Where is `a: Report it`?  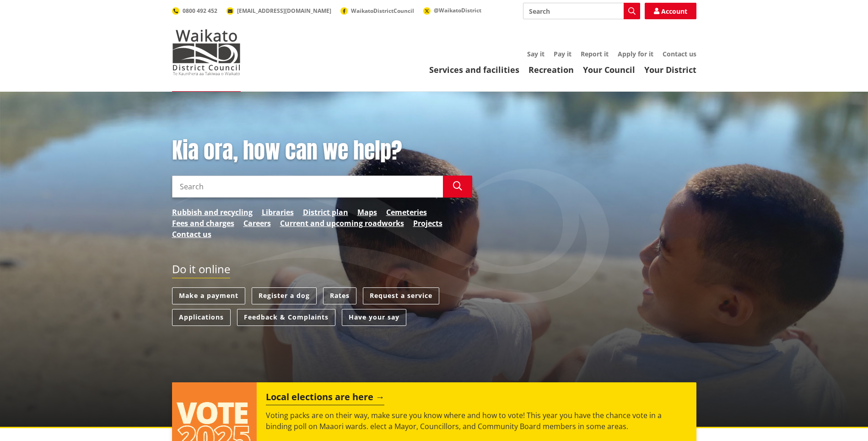 a: Report it is located at coordinates (595, 54).